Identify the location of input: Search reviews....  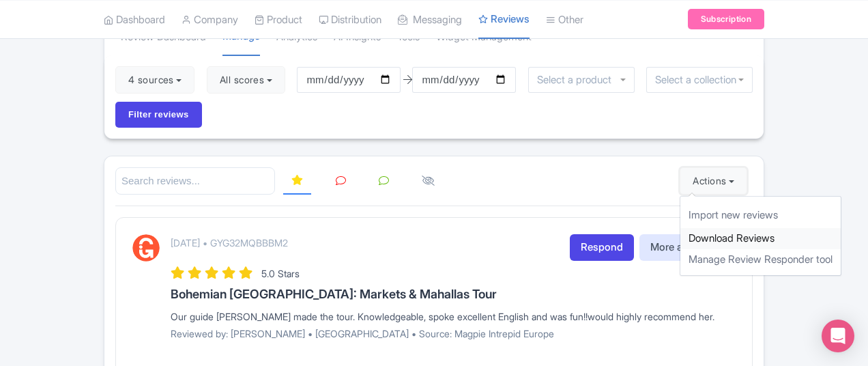
(195, 181).